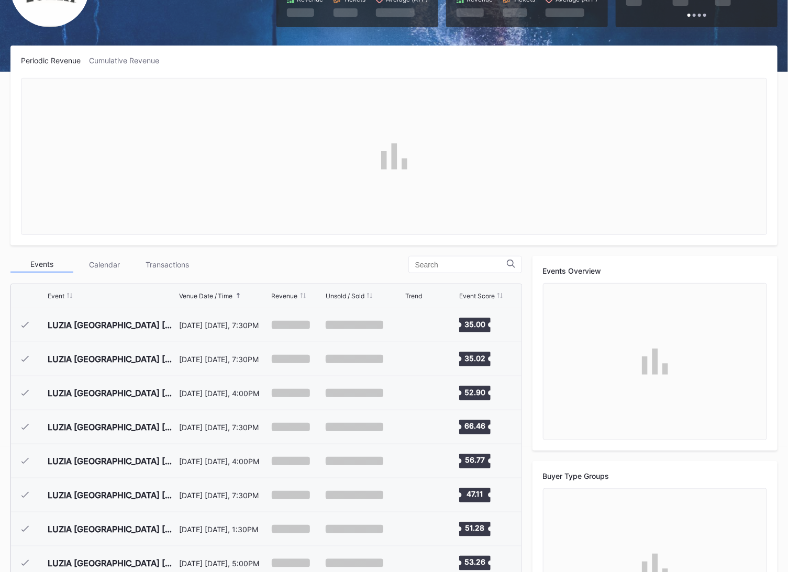 The height and width of the screenshot is (572, 788). Describe the element at coordinates (206, 296) in the screenshot. I see `div: Venue Date / Time` at that location.